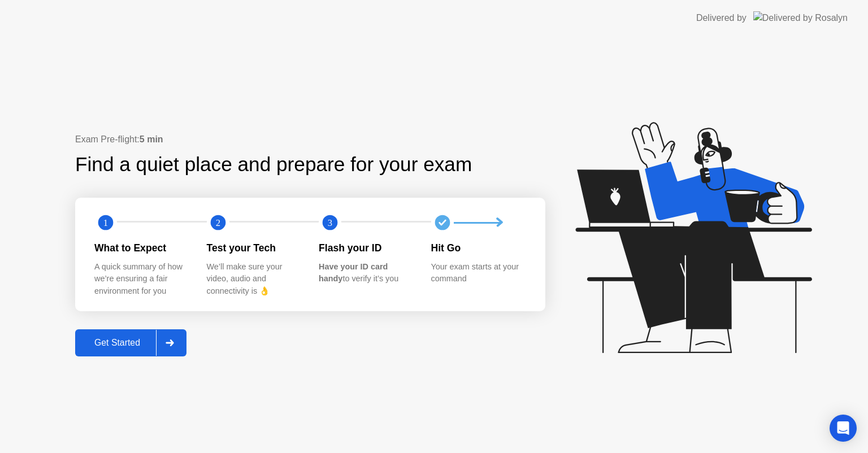 This screenshot has height=453, width=868. Describe the element at coordinates (366, 248) in the screenshot. I see `div: Flash your ID` at that location.